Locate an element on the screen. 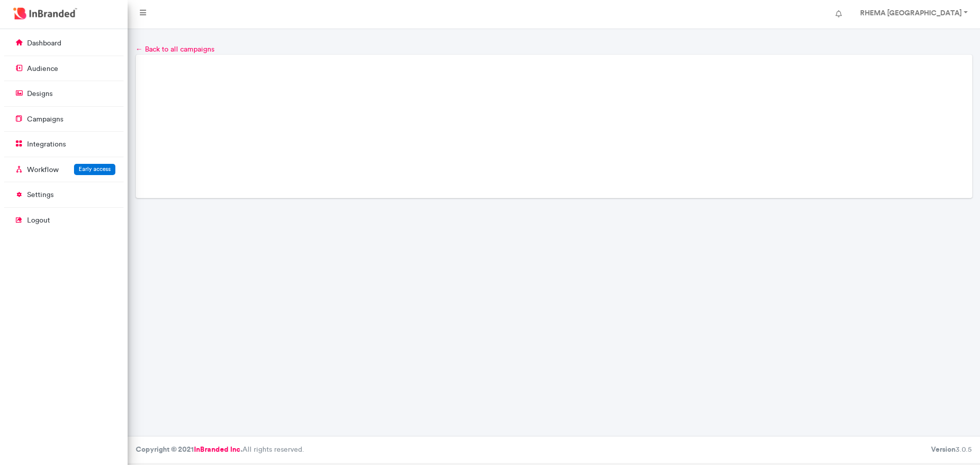 This screenshot has height=465, width=980. a: InBranded Inc is located at coordinates (217, 449).